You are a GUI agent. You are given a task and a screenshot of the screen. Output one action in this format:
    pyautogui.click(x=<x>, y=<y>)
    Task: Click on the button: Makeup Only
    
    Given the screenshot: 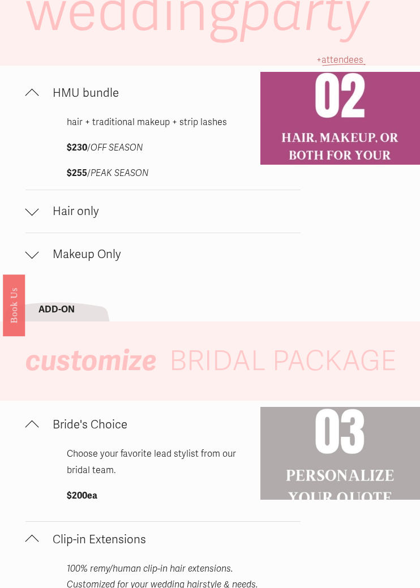 What is the action you would take?
    pyautogui.click(x=163, y=254)
    